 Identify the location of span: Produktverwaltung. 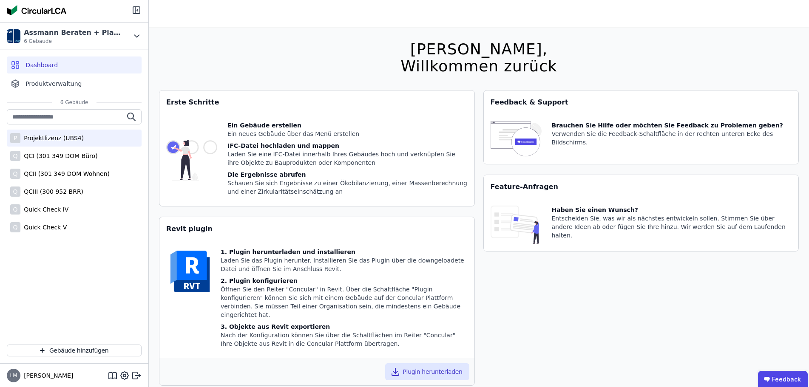
(54, 84).